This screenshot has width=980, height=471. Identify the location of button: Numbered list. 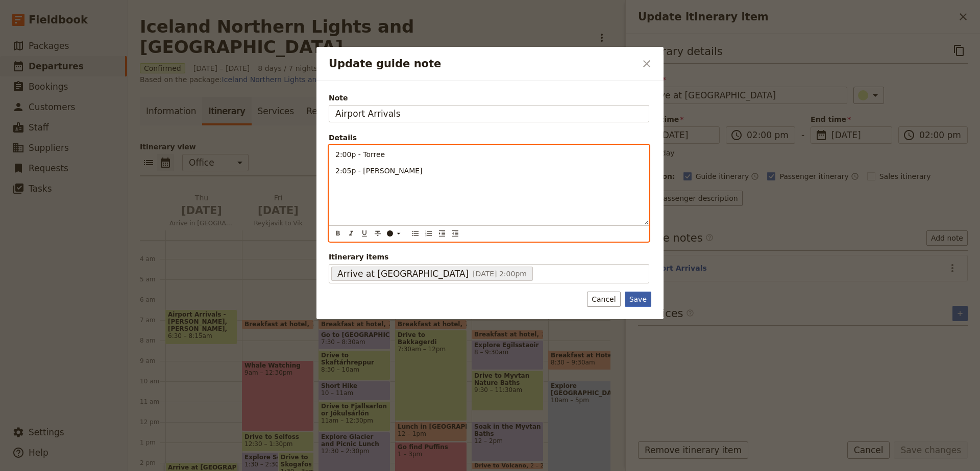
(429, 234).